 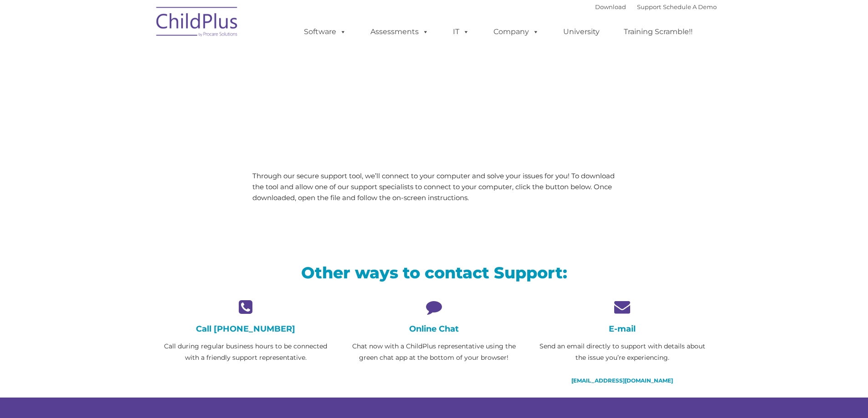 What do you see at coordinates (329, 80) in the screenshot?
I see `span: LiveSupport with SplashTop` at bounding box center [329, 80].